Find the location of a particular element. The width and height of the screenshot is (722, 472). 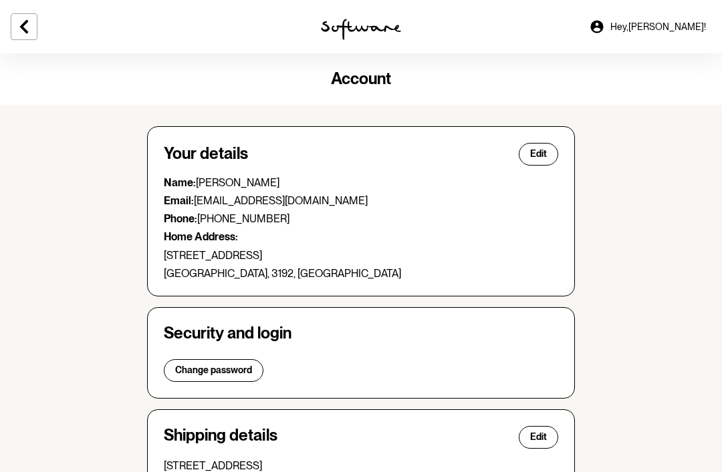

h4: Shipping details is located at coordinates (221, 438).